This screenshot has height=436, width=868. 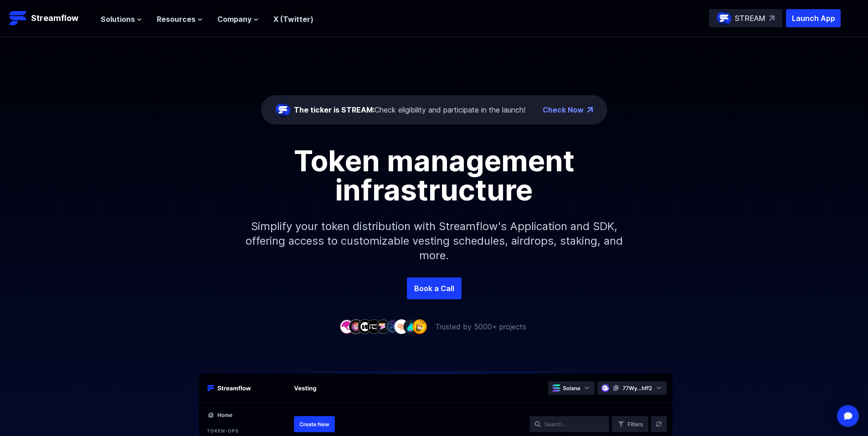 What do you see at coordinates (814, 18) in the screenshot?
I see `button: Launch App` at bounding box center [814, 18].